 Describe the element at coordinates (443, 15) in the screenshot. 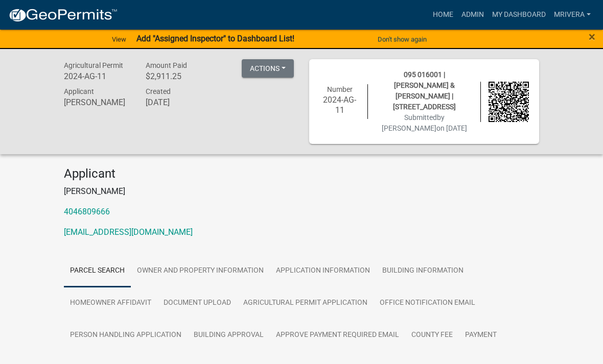

I see `a: Home` at that location.